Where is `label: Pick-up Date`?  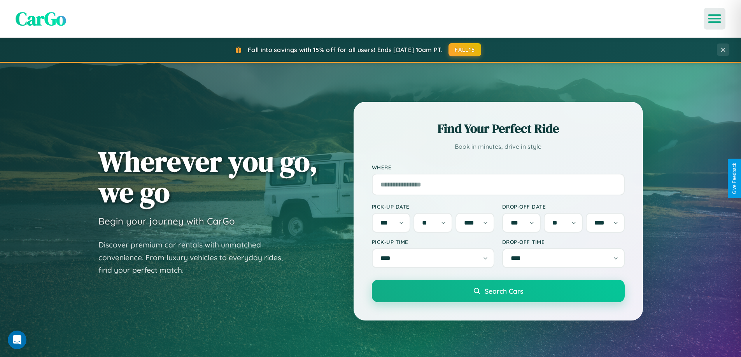
label: Pick-up Date is located at coordinates (433, 207).